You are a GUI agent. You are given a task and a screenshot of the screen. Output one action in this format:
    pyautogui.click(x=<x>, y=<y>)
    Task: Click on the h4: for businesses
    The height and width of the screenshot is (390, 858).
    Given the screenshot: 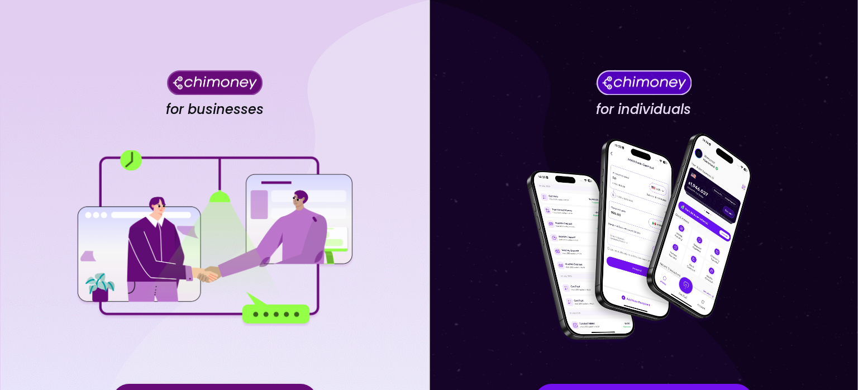 What is the action you would take?
    pyautogui.click(x=215, y=110)
    